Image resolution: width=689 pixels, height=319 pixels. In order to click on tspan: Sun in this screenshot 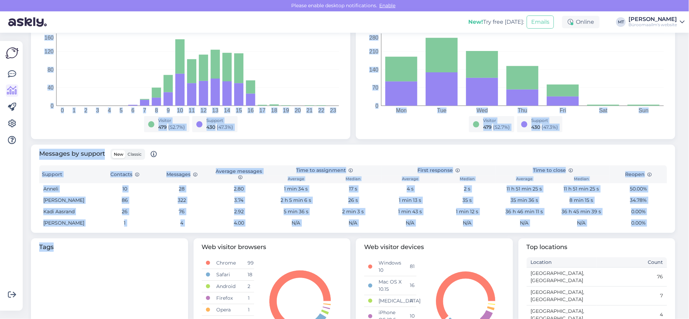, I will do `click(644, 110)`.